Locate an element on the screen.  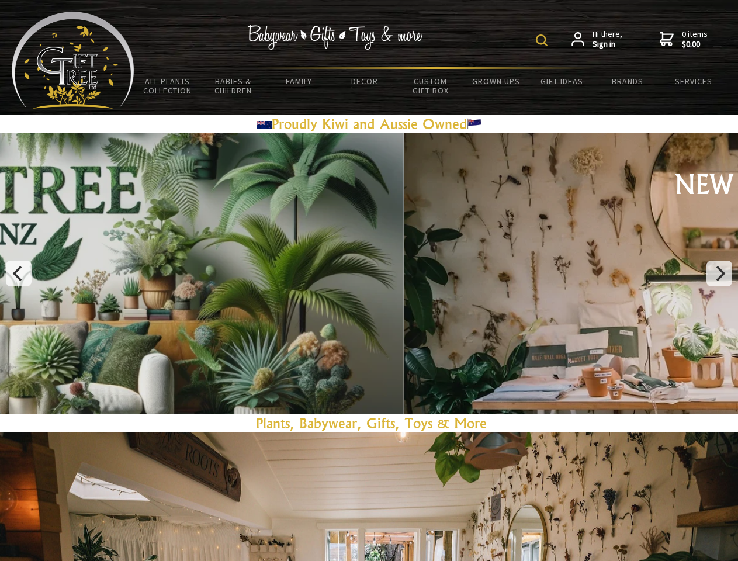
a: Plants, Babywear, Gifts, Toys & Mor is located at coordinates (367, 423).